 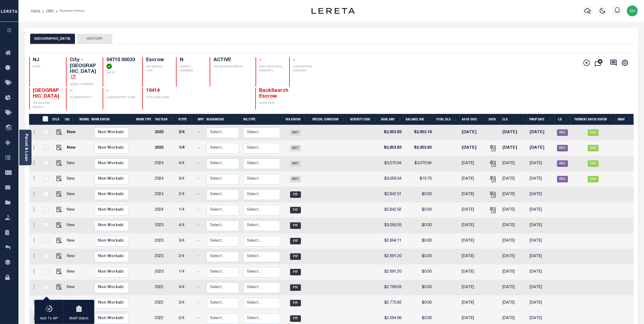 I want to click on span: BackSearch Escrow, so click(x=274, y=94).